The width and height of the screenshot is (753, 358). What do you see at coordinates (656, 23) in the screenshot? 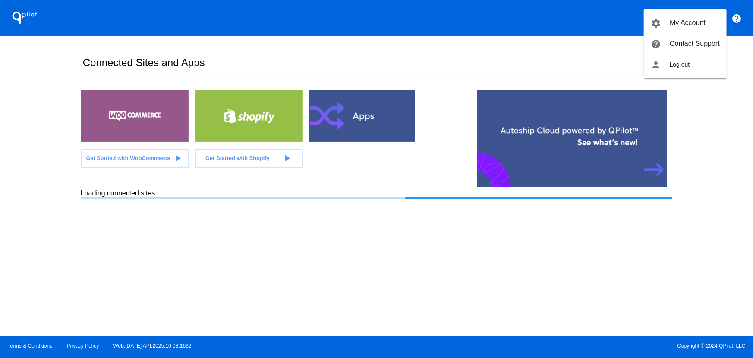
I see `mat-icon: settings` at bounding box center [656, 23].